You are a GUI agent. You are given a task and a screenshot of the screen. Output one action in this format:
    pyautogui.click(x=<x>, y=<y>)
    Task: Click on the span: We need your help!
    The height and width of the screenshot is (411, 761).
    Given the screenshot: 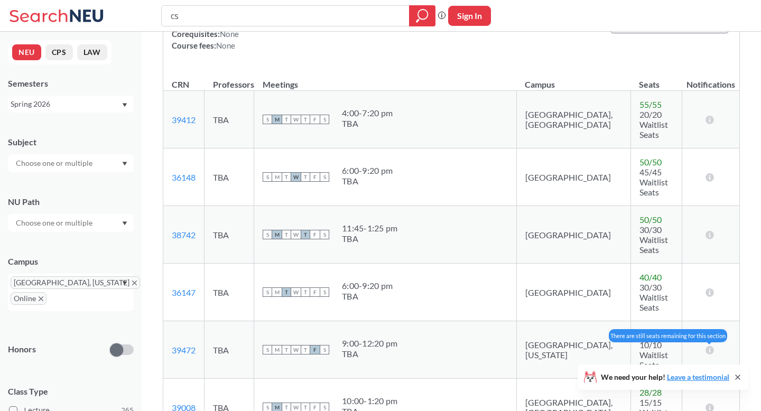 What is the action you would take?
    pyautogui.click(x=665, y=377)
    